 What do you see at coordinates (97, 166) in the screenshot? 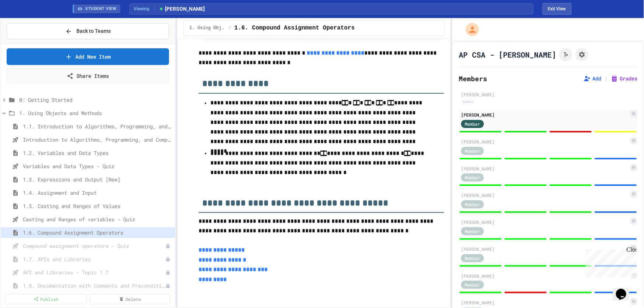
I see `span: Variables and Data Types - Quiz` at bounding box center [97, 166].